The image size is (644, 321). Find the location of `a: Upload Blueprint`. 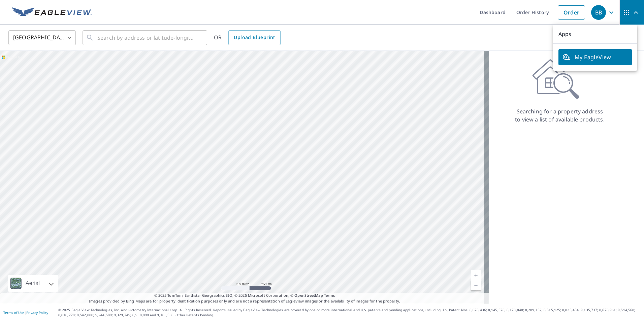

a: Upload Blueprint is located at coordinates (254, 38).